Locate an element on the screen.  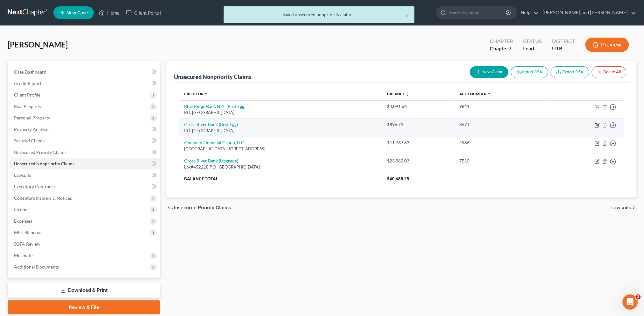
div: $23,962.03 is located at coordinates (418, 161).